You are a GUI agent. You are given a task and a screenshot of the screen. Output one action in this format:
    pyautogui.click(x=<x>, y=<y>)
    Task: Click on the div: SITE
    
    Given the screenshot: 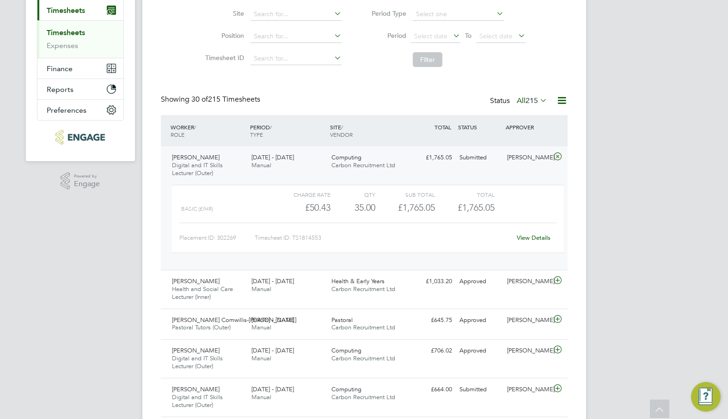 What is the action you would take?
    pyautogui.click(x=367, y=131)
    